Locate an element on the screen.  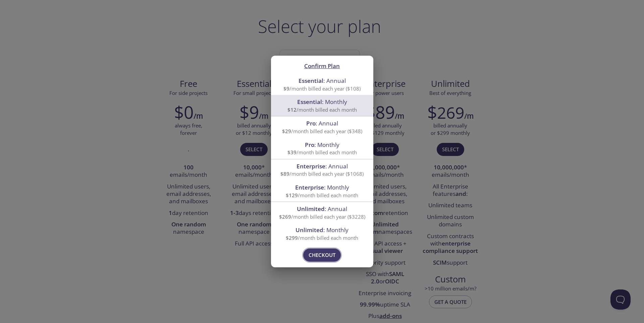
span: /month billed each year ($108) is located at coordinates (322, 89).